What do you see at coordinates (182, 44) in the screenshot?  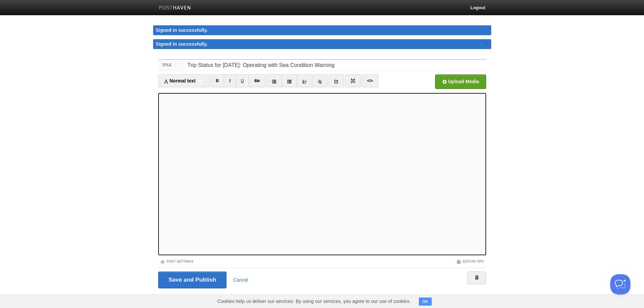 I see `span: Signed in successfully.` at bounding box center [182, 44].